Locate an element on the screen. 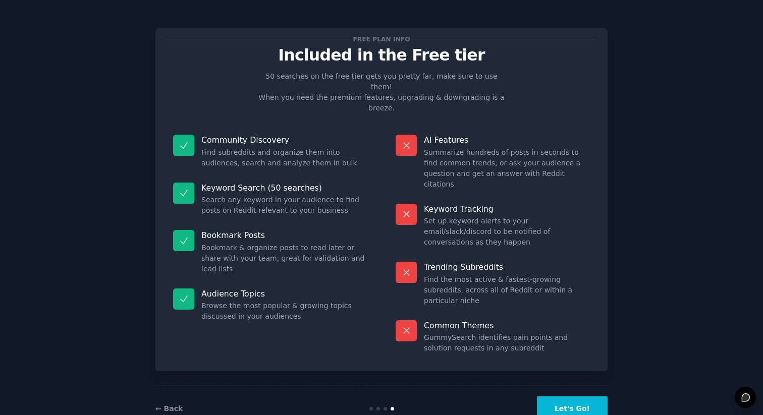 The image size is (763, 415). p: Keyword Tracking is located at coordinates (507, 209).